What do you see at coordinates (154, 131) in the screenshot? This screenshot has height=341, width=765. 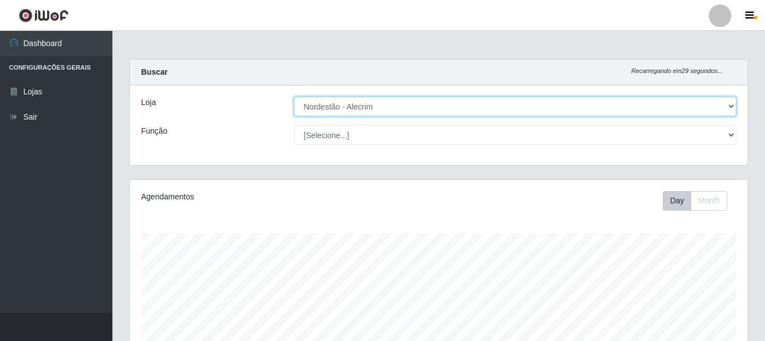 I see `label: Função` at bounding box center [154, 131].